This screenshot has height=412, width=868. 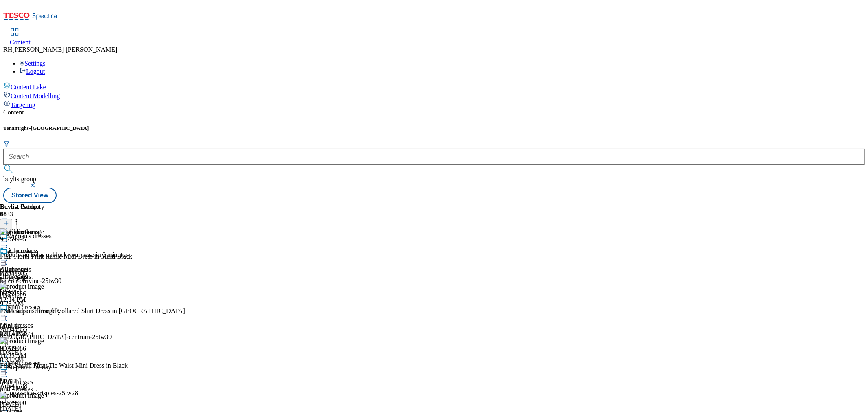 What do you see at coordinates (29, 195) in the screenshot?
I see `button: Stored View` at bounding box center [29, 195].